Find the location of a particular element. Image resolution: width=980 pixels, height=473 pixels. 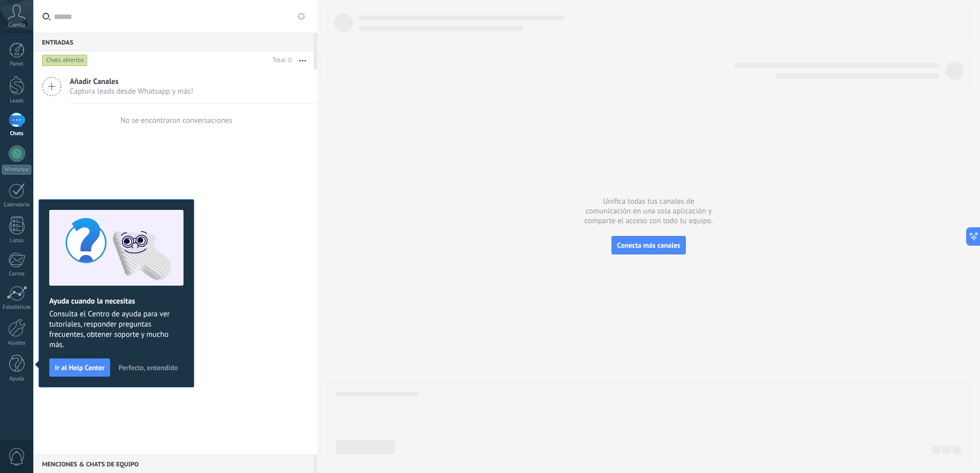

div: Entradas is located at coordinates (173, 42).